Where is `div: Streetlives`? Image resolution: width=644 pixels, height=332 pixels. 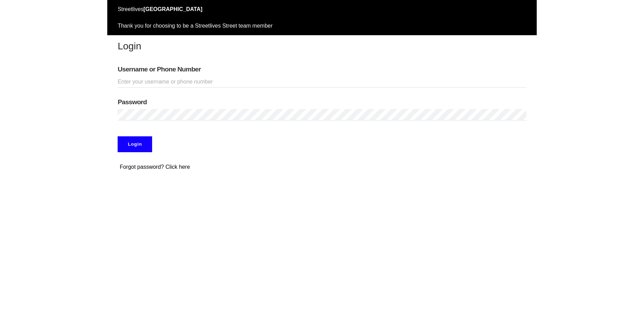 div: Streetlives is located at coordinates (322, 9).